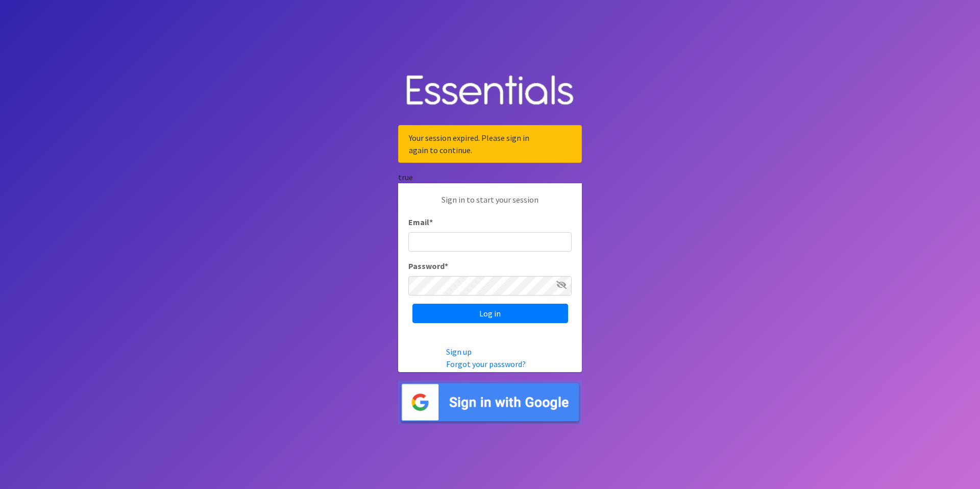 The image size is (980, 489). I want to click on p: Sign in to start your session, so click(490, 205).